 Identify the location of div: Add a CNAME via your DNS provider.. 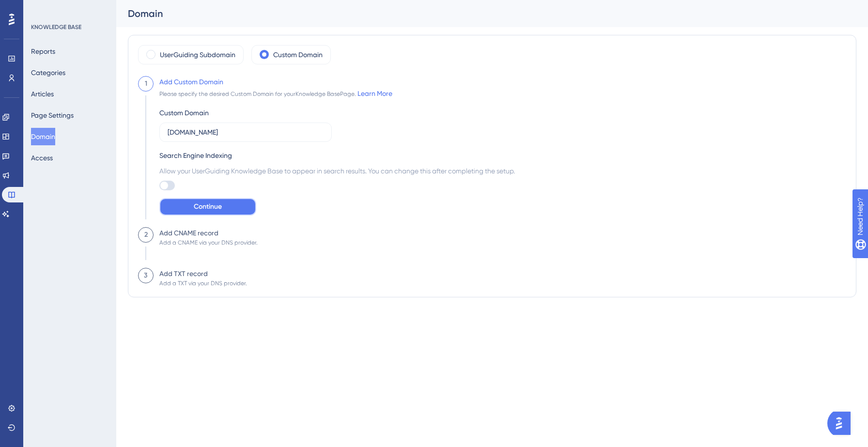
(208, 243).